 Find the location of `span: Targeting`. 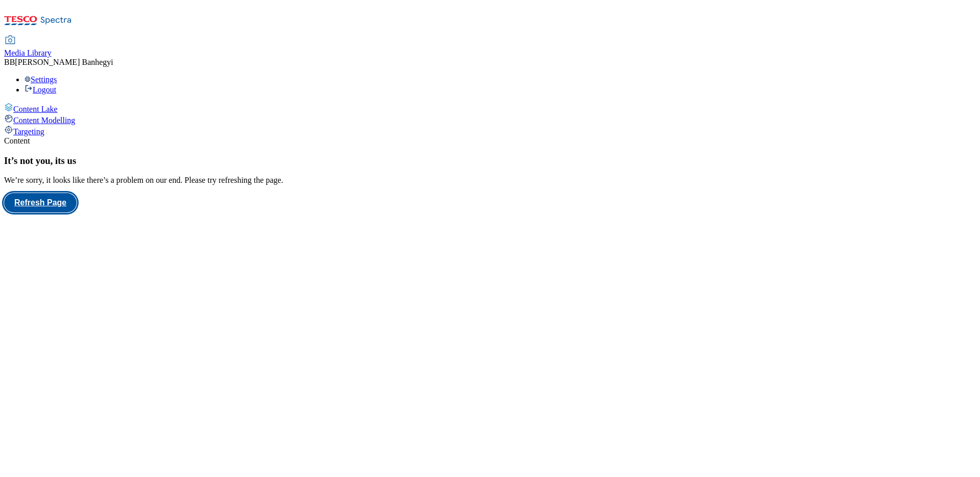

span: Targeting is located at coordinates (29, 131).